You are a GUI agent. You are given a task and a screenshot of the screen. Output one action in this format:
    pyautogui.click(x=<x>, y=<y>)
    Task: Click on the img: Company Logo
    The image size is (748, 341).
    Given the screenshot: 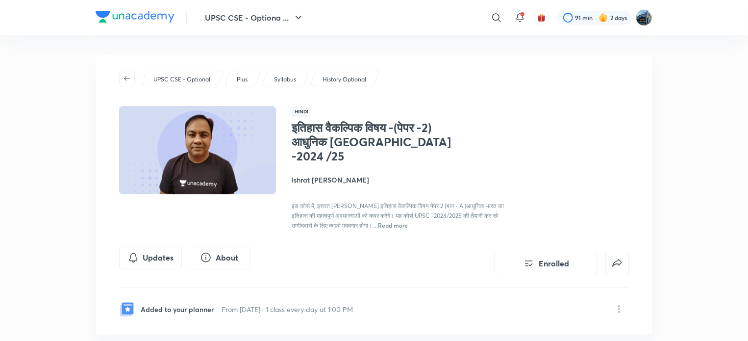 What is the action you would take?
    pyautogui.click(x=135, y=17)
    